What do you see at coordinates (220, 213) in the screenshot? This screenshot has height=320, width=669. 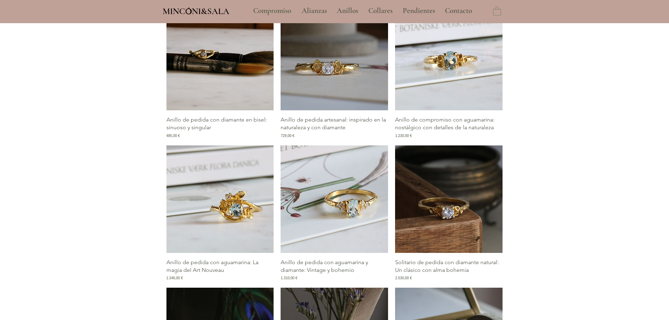 I see `div: Galería de Anillo de pedida con aguamarina: La magia del Art Nouveau` at bounding box center [220, 213].